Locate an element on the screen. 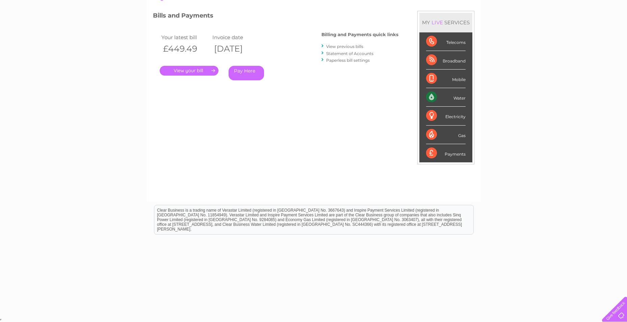 The height and width of the screenshot is (322, 627). a: Contact is located at coordinates (590, 31).